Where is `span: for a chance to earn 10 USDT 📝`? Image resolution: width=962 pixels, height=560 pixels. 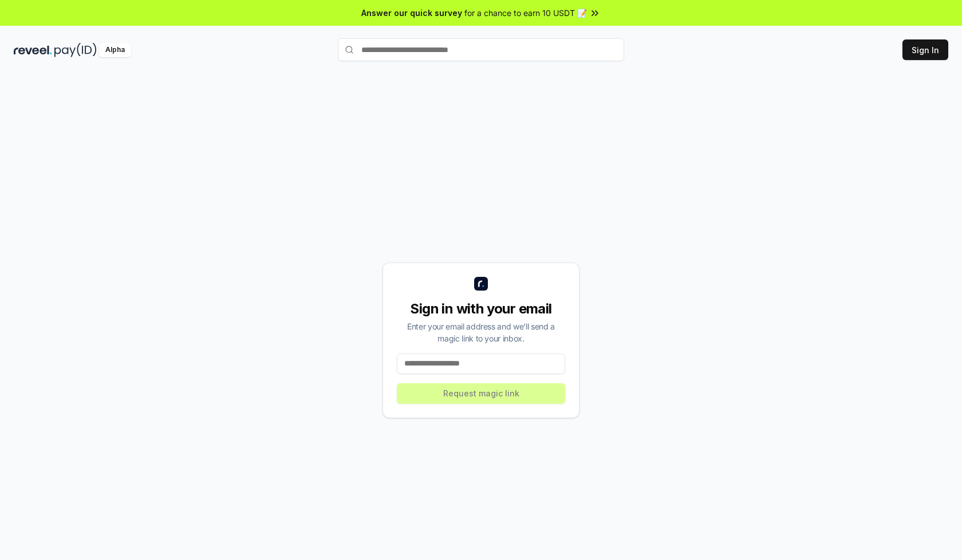
span: for a chance to earn 10 USDT 📝 is located at coordinates (526, 13).